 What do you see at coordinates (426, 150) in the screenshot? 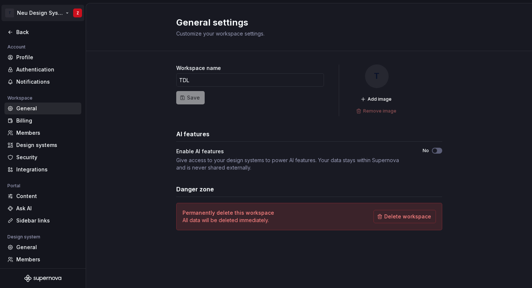
I see `label: No` at bounding box center [426, 150].